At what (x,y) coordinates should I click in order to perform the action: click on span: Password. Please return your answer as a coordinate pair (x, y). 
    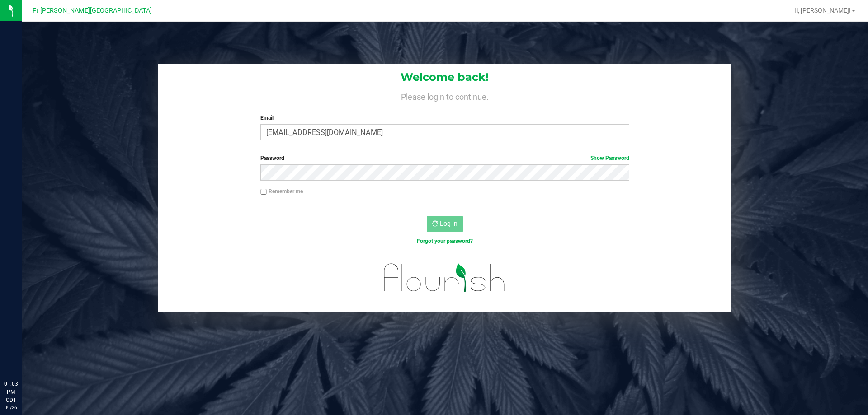
    Looking at the image, I should click on (272, 158).